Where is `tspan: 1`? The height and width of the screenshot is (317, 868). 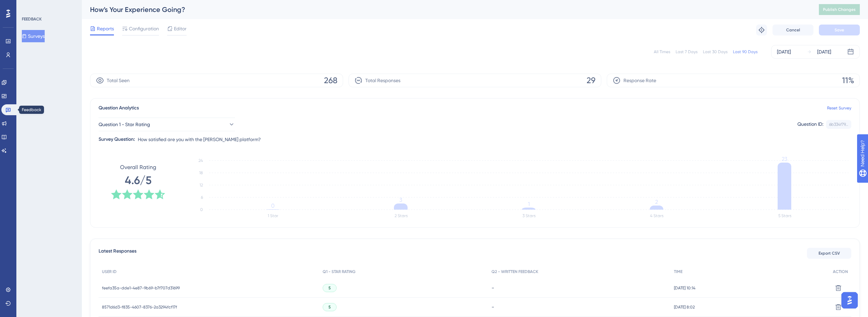 tspan: 1 is located at coordinates (529, 204).